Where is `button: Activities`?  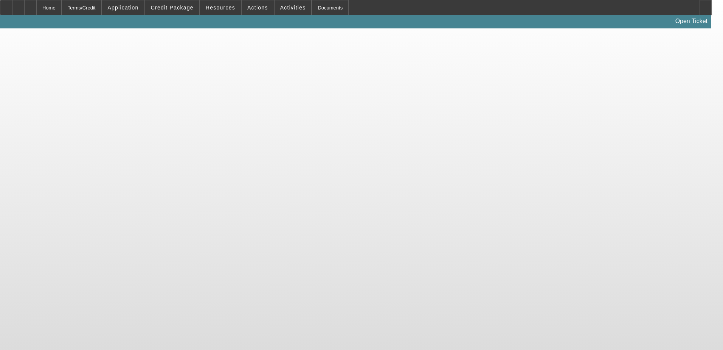 button: Activities is located at coordinates (293, 8).